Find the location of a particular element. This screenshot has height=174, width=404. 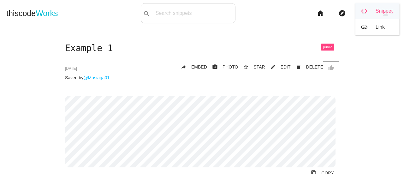

i: link is located at coordinates (364, 27).